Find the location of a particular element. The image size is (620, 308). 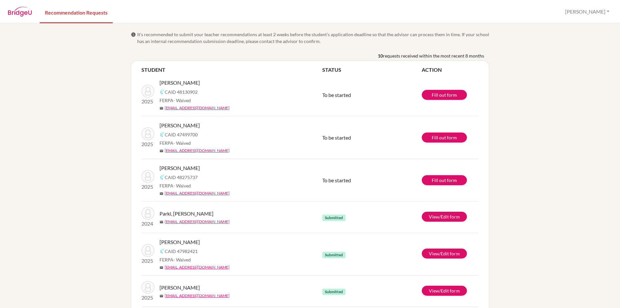

th: STATUS is located at coordinates (372, 70).